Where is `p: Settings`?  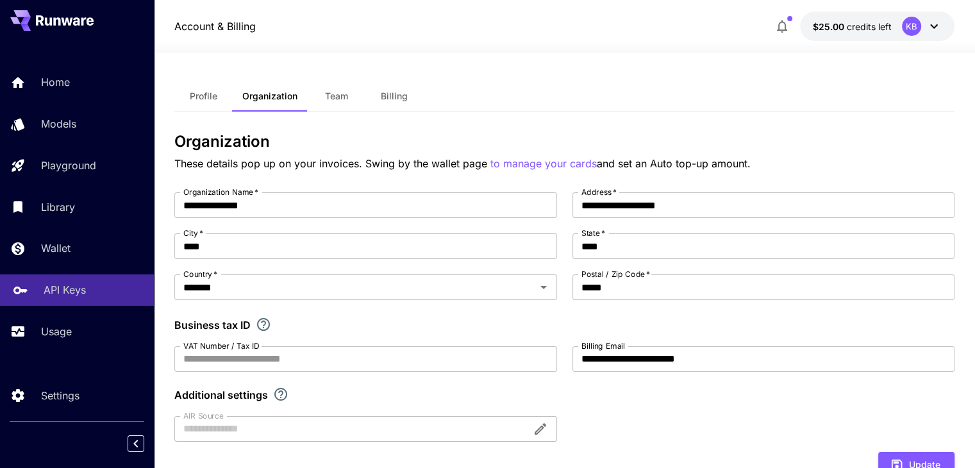 p: Settings is located at coordinates (60, 396).